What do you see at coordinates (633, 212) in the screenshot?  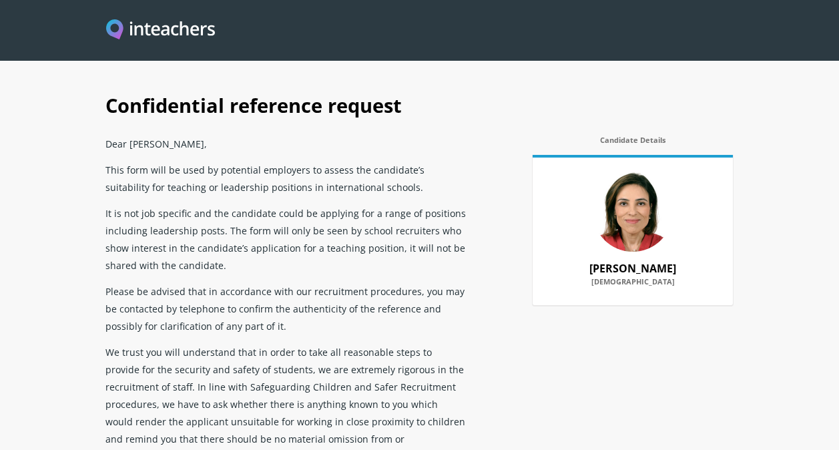 I see `img: 79394` at bounding box center [633, 212].